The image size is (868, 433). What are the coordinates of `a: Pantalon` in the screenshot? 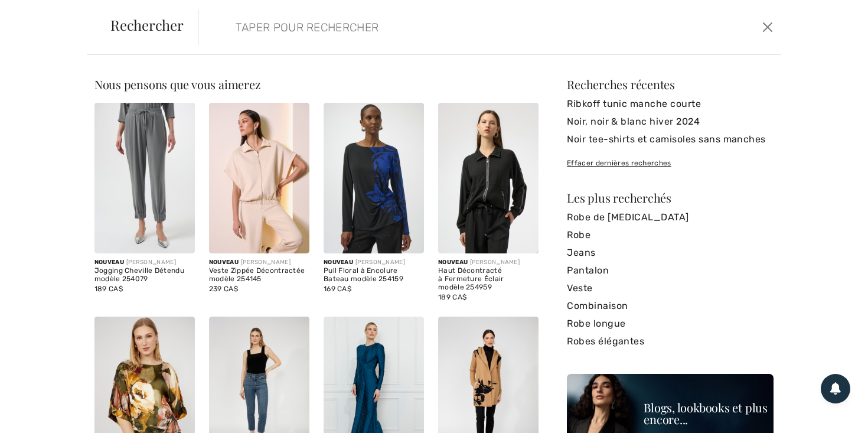 It's located at (670, 270).